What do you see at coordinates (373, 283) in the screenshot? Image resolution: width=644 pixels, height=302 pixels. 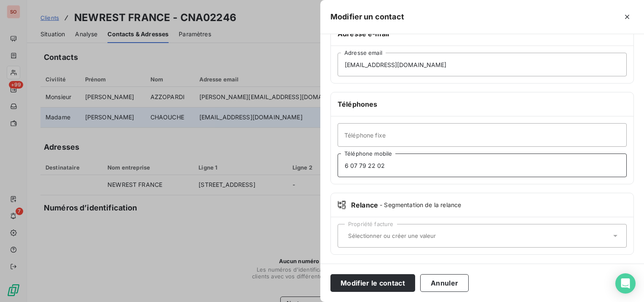 I see `button: Modifier le contact` at bounding box center [373, 283].